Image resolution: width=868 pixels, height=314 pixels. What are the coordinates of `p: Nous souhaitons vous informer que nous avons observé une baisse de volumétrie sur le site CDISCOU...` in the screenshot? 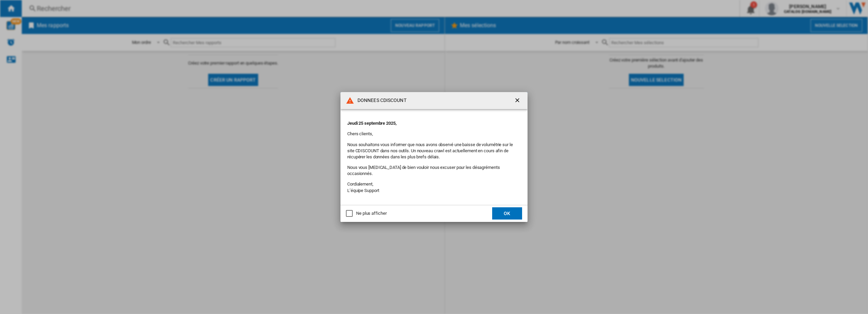 It's located at (434, 151).